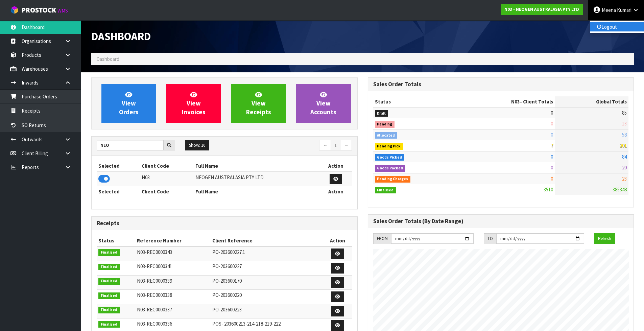  I want to click on span: Draft, so click(381, 114).